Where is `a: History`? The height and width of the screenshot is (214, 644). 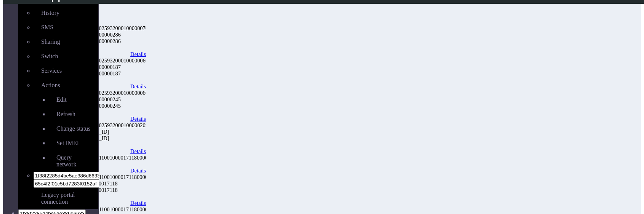
a: History is located at coordinates (66, 13).